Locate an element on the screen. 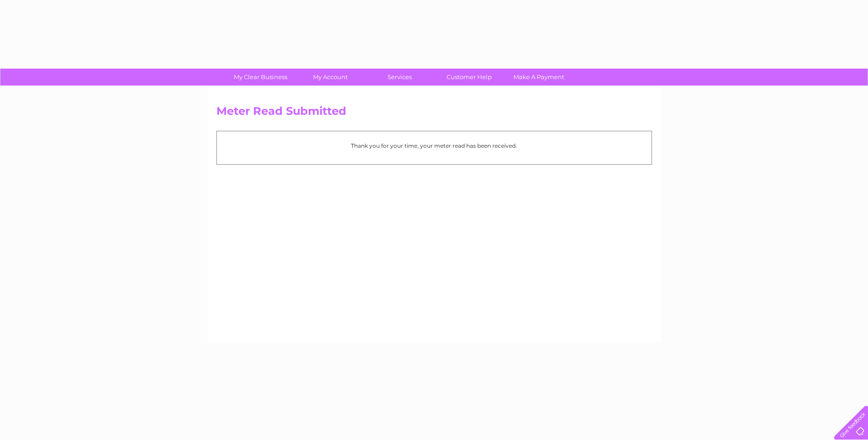  p: Thank you for your time, your meter read has been received. is located at coordinates (434, 145).